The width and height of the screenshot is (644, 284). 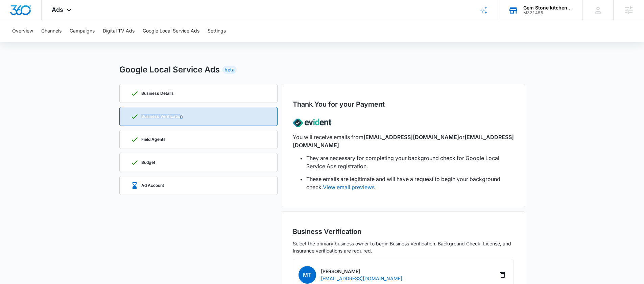 What do you see at coordinates (169, 70) in the screenshot?
I see `h2: Google Local Service Ads` at bounding box center [169, 70].